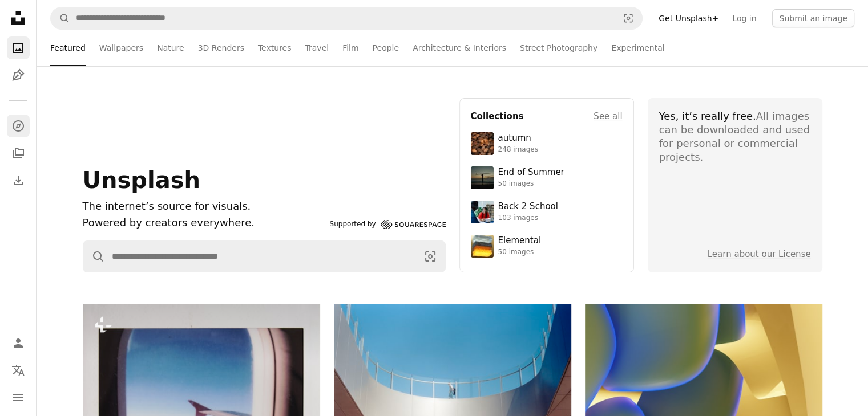 This screenshot has height=416, width=868. What do you see at coordinates (528, 219) in the screenshot?
I see `div: 103 images` at bounding box center [528, 219].